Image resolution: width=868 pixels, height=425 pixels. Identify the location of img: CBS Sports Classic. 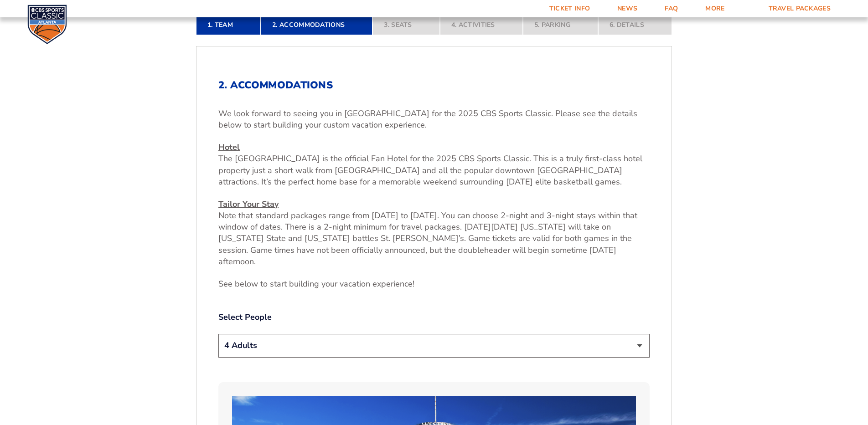
(47, 24).